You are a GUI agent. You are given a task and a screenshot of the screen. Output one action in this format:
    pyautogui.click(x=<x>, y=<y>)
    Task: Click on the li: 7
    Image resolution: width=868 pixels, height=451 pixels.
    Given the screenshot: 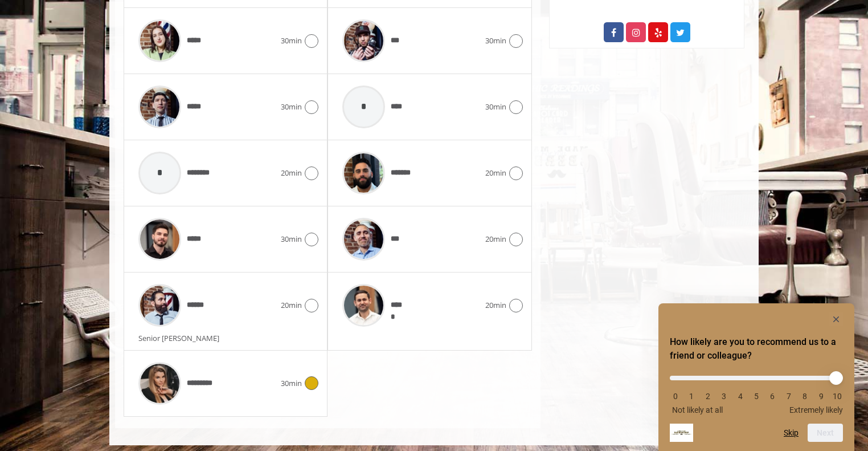 What is the action you would take?
    pyautogui.click(x=789, y=396)
    